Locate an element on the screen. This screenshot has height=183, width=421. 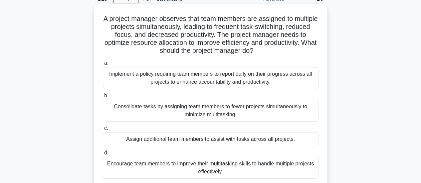
span: c. is located at coordinates (106, 128).